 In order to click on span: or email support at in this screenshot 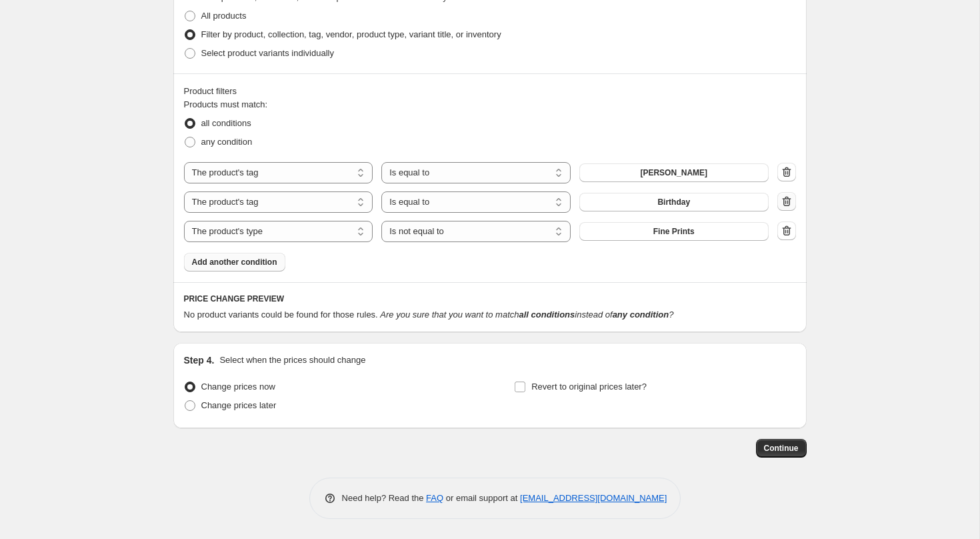, I will do `click(481, 498)`.